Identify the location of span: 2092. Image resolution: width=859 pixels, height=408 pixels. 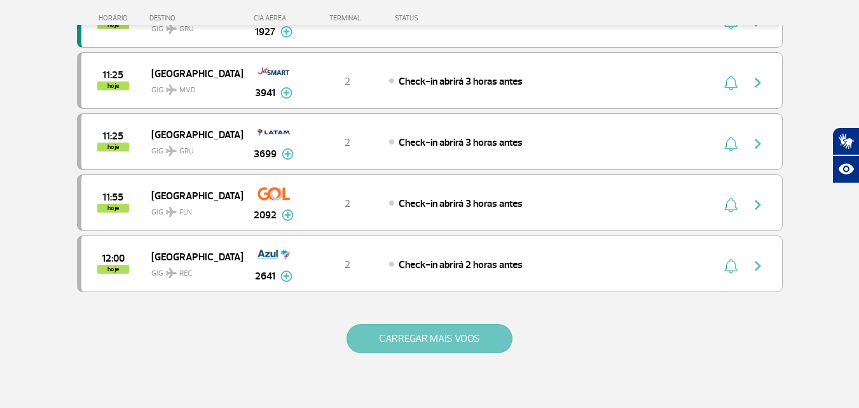
(265, 215).